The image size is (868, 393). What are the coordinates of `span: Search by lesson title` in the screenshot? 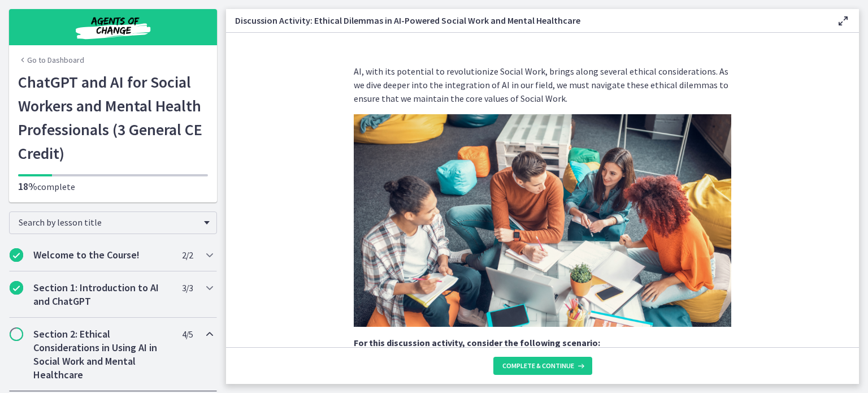 It's located at (109, 222).